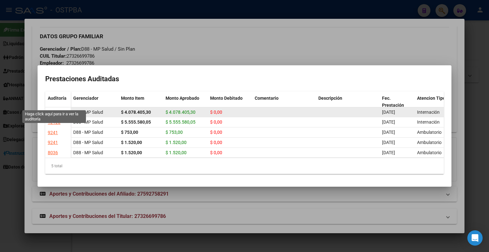 The image size is (489, 252). Describe the element at coordinates (348, 105) in the screenshot. I see `datatable-header-cell: Descripción` at that location.